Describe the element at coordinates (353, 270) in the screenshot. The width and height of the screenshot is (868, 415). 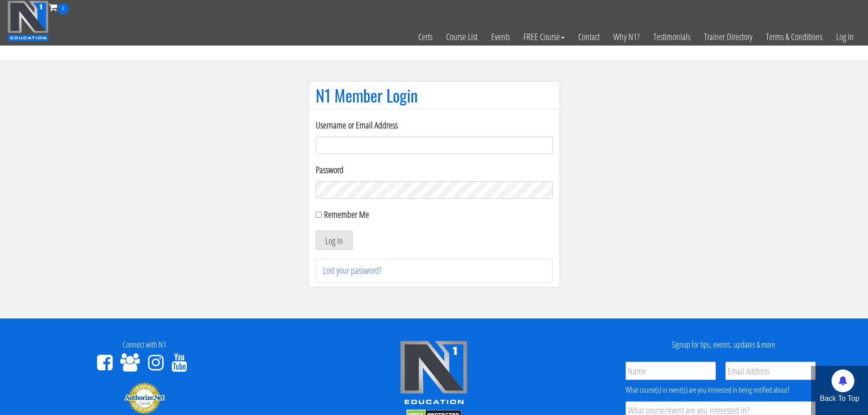
I see `a: Lost your password?` at that location.